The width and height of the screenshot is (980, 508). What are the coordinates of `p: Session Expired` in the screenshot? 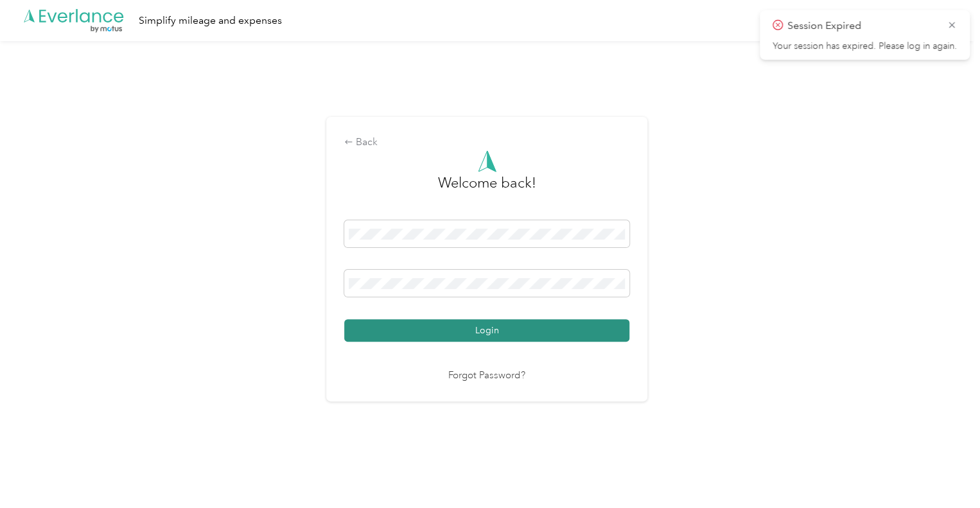 It's located at (863, 25).